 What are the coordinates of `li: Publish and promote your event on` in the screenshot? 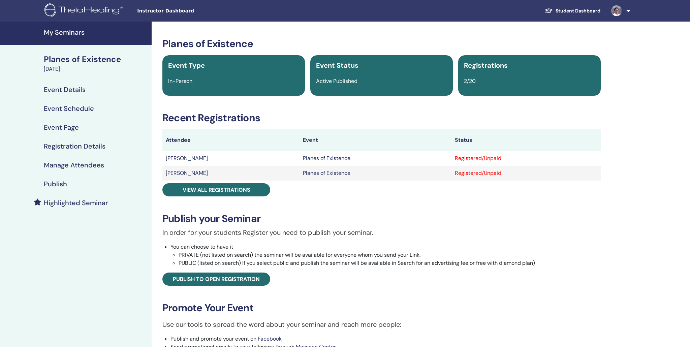 It's located at (385, 339).